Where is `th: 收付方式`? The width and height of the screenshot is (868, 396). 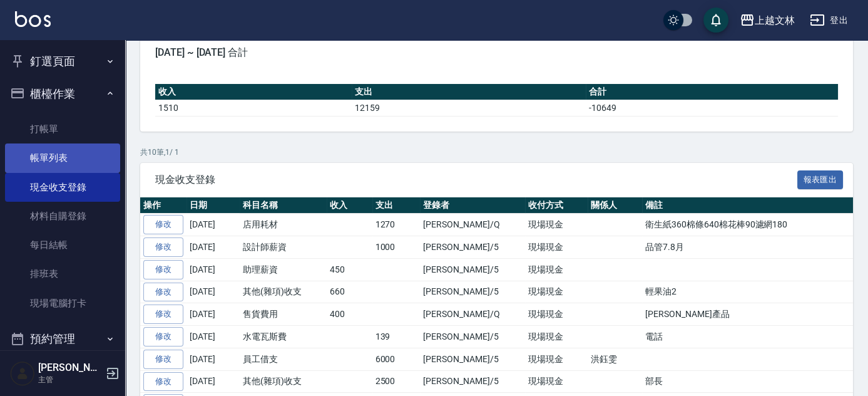 th: 收付方式 is located at coordinates (556, 206).